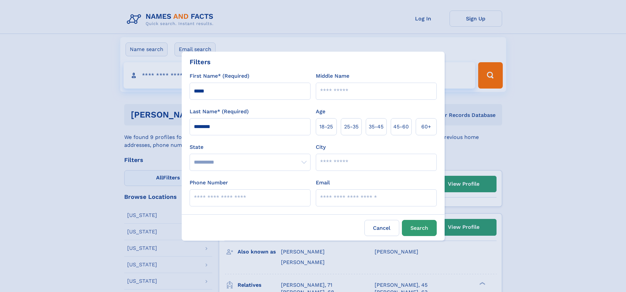 The height and width of the screenshot is (292, 626). I want to click on label: City, so click(321, 147).